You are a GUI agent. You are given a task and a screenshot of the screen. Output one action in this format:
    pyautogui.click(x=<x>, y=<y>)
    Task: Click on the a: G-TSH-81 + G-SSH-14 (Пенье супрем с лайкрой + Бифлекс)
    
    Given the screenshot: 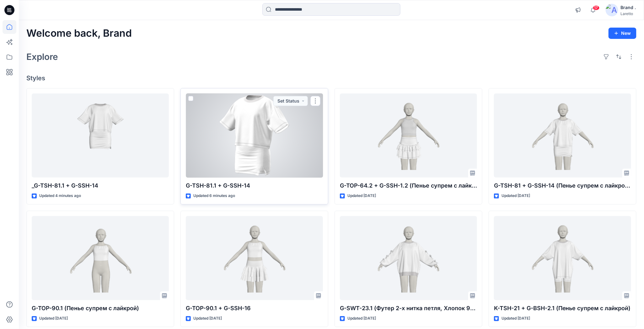 What is the action you would take?
    pyautogui.click(x=563, y=136)
    